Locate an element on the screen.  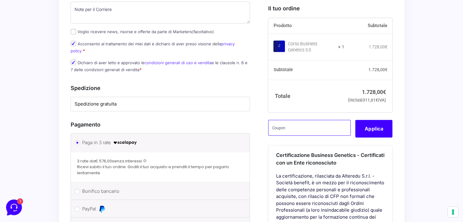
th: Prodotto is located at coordinates (306, 26).